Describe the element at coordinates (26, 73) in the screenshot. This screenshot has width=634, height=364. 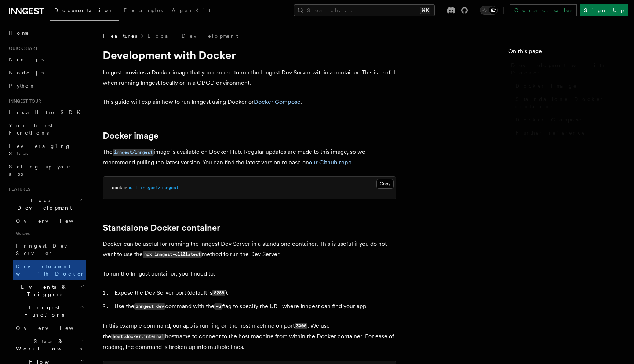
I see `span: Node.js` at that location.